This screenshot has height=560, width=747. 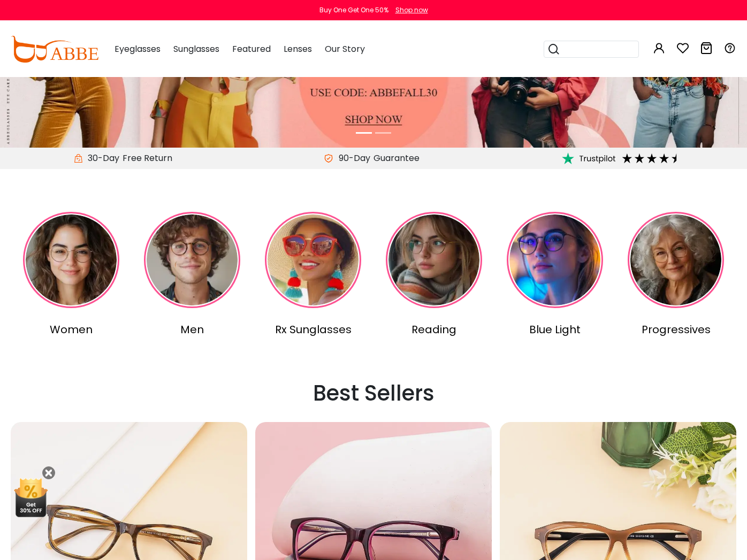 I want to click on a: Rx Sunglasses, so click(x=313, y=274).